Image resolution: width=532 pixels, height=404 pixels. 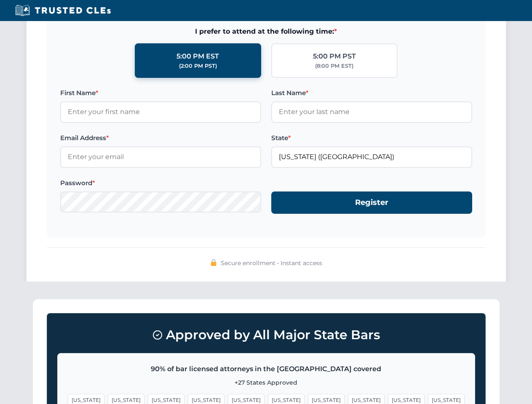 What do you see at coordinates (271, 263) in the screenshot?
I see `span: Secure enrollment • Instant access` at bounding box center [271, 263].